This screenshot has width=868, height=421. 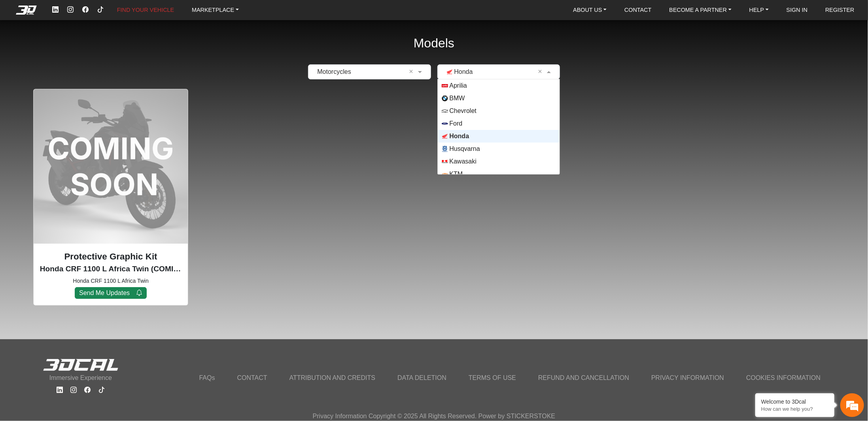 I want to click on div: FAQs, so click(x=77, y=245).